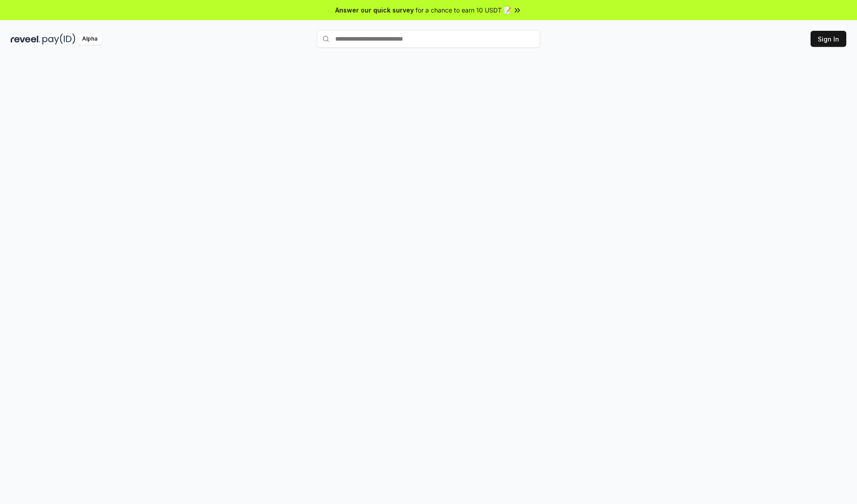 This screenshot has width=857, height=504. I want to click on img: reveel_dark, so click(26, 39).